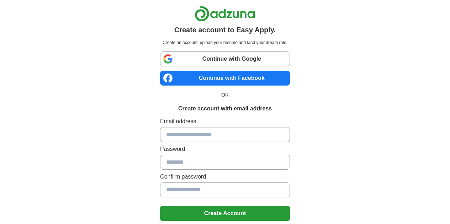 This screenshot has width=450, height=224. I want to click on label: Password, so click(225, 149).